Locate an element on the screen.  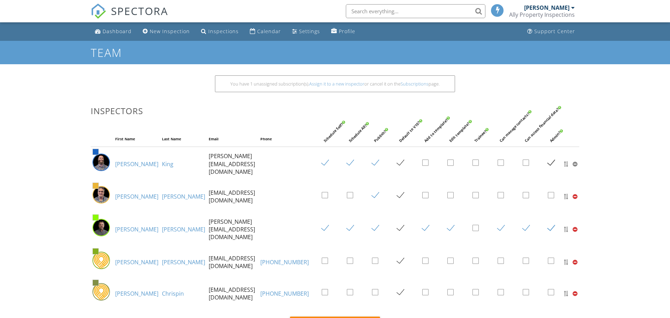
div: Add to template? is located at coordinates (444, 121).